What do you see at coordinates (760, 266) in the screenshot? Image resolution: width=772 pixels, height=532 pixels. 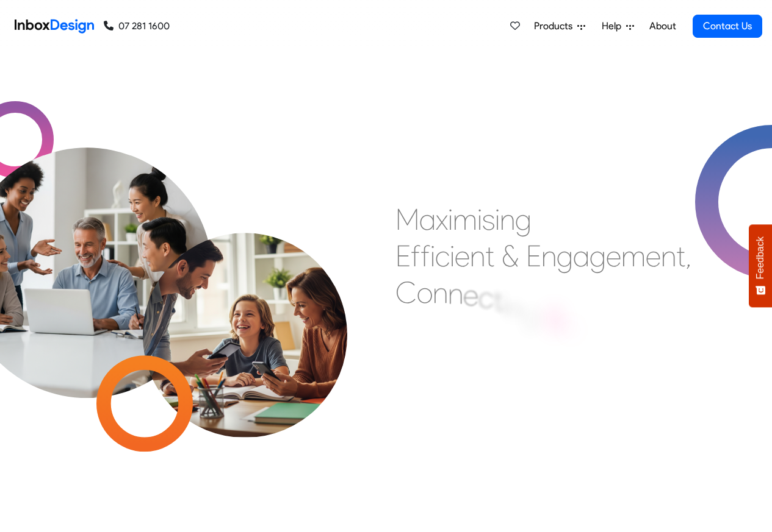 I see `button: Feedback - Show survey` at bounding box center [760, 266].